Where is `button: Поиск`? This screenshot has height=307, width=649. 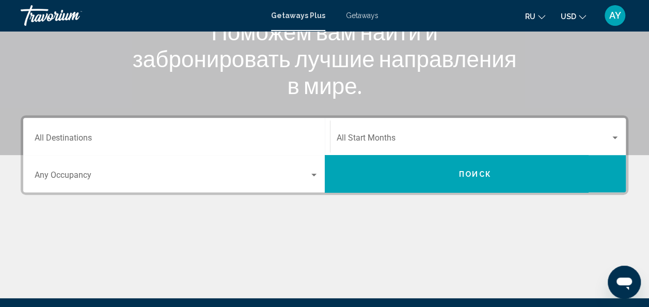
button: Поиск is located at coordinates (476, 174).